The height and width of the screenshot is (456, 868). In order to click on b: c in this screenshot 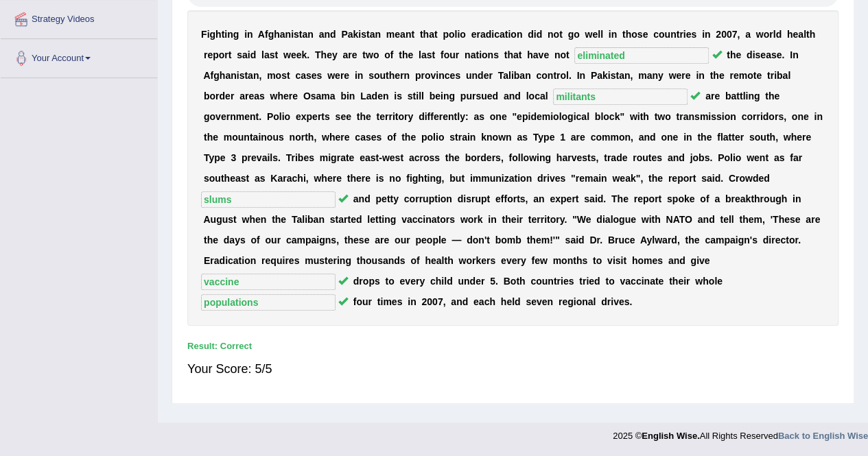, I will do `click(656, 34)`.